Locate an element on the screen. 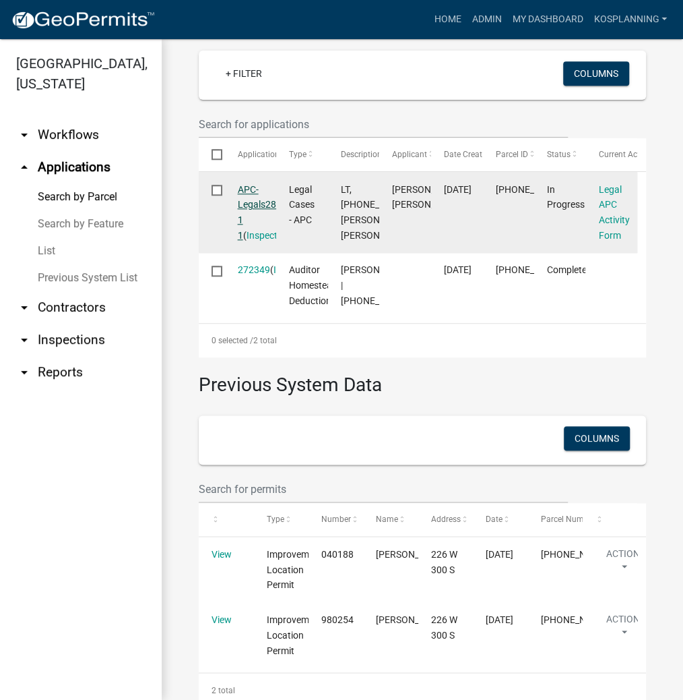 The height and width of the screenshot is (700, 683). input: Search for applications is located at coordinates (383, 124).